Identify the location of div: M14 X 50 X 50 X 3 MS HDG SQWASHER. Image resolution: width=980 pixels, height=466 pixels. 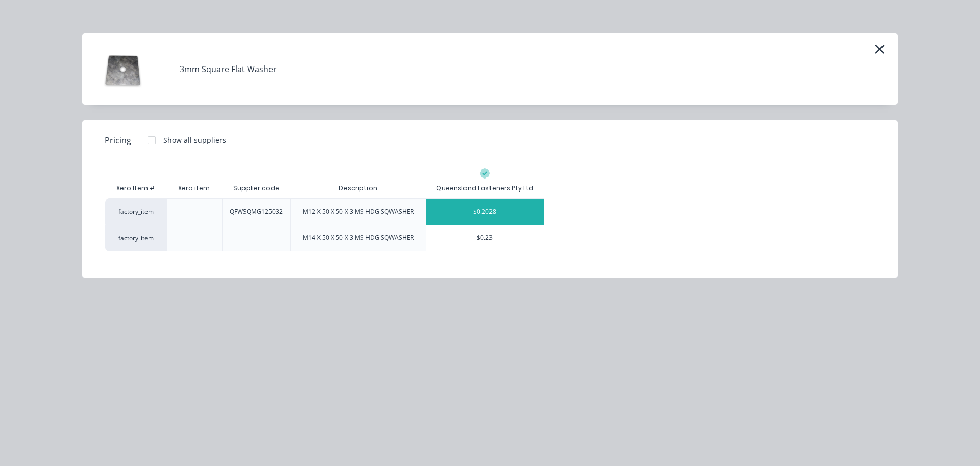
(359, 237).